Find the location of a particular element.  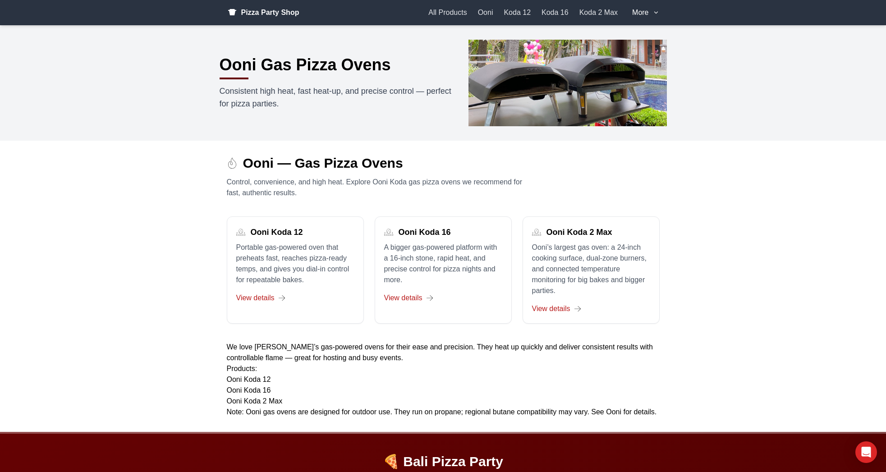

h1: Ooni Gas Pizza Ovens is located at coordinates (305, 65).